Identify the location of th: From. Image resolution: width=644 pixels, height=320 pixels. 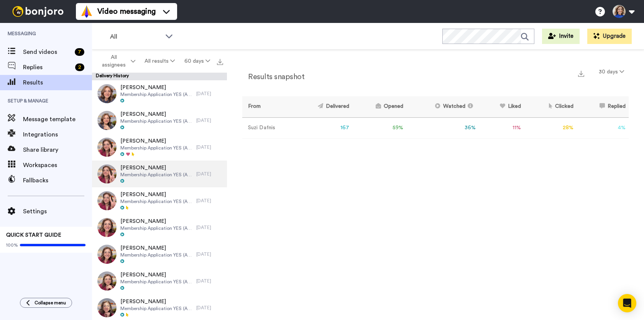
(267, 106).